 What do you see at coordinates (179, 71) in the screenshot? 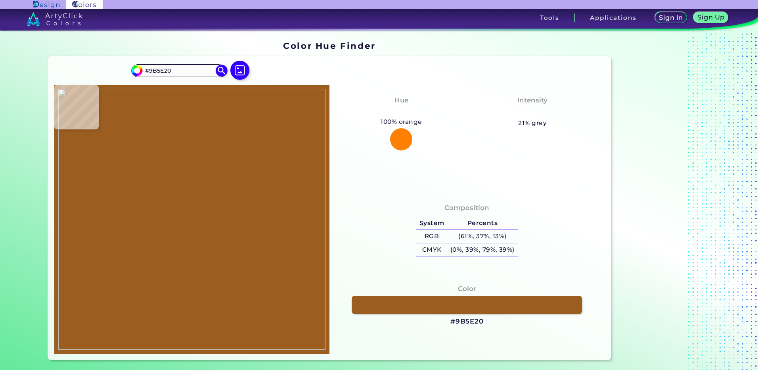
I see `input: type color..` at bounding box center [179, 71].